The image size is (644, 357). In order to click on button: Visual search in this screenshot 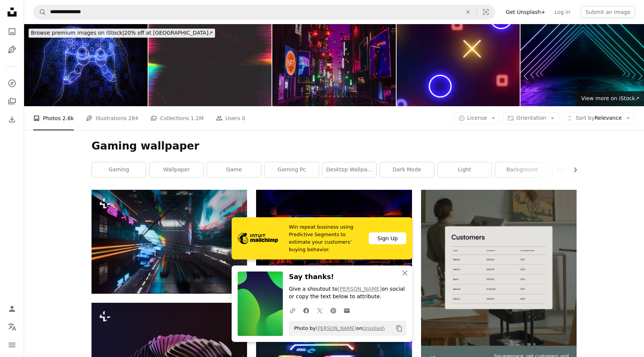, I will do `click(485, 12)`.